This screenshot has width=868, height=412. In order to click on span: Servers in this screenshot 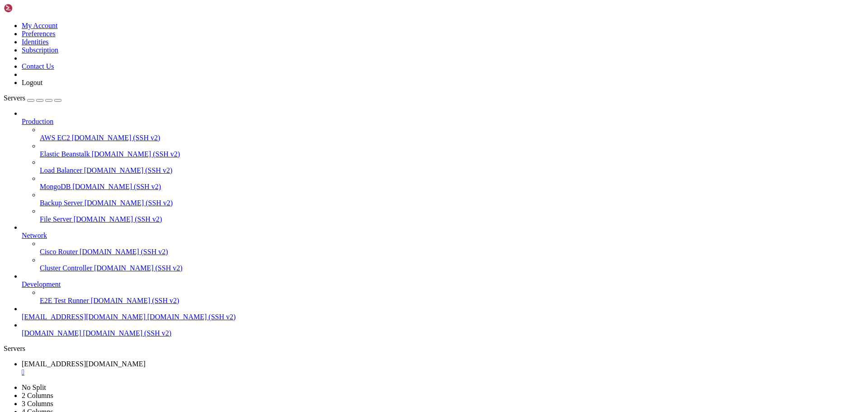, I will do `click(15, 98)`.